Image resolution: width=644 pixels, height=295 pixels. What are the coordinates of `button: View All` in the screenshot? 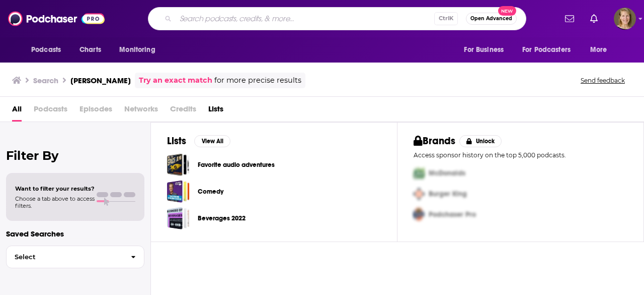 It's located at (213, 141).